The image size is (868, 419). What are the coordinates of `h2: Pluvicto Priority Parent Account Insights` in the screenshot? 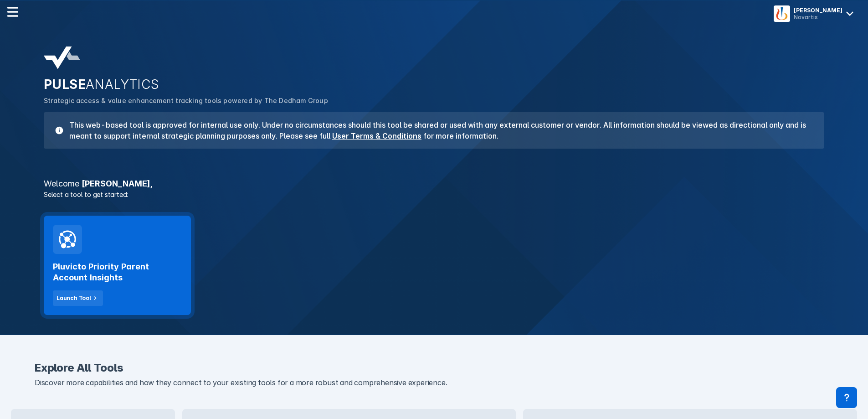 It's located at (117, 272).